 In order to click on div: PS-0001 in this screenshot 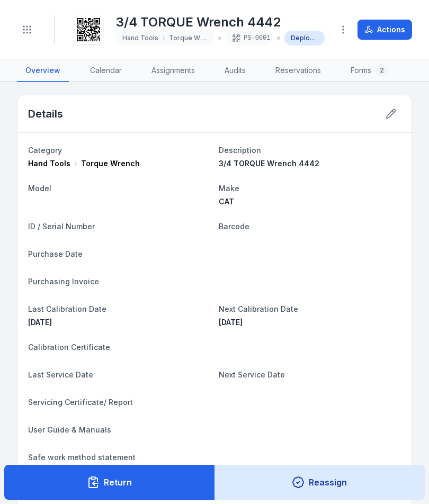, I will do `click(248, 38)`.